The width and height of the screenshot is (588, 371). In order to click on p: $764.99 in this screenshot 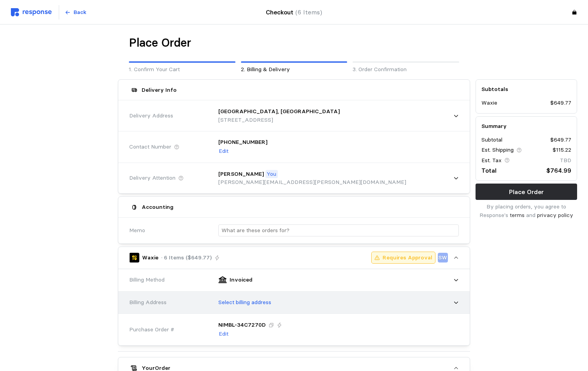, I will do `click(559, 170)`.